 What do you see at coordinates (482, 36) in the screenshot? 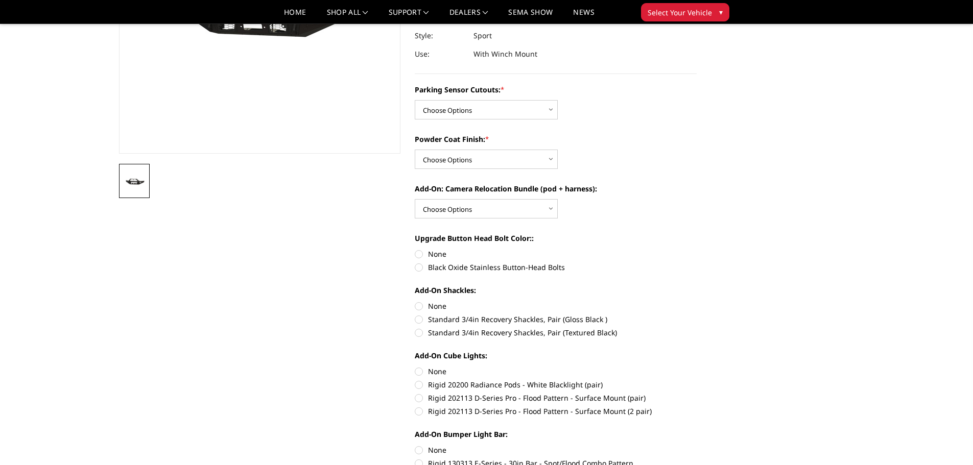
I see `dd: Sport` at bounding box center [482, 36].